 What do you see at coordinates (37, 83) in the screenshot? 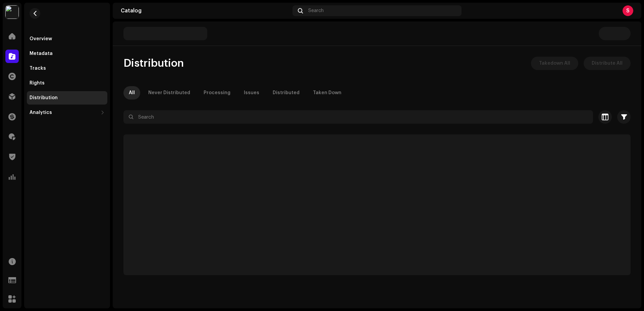
I see `div: Rights` at bounding box center [37, 83].